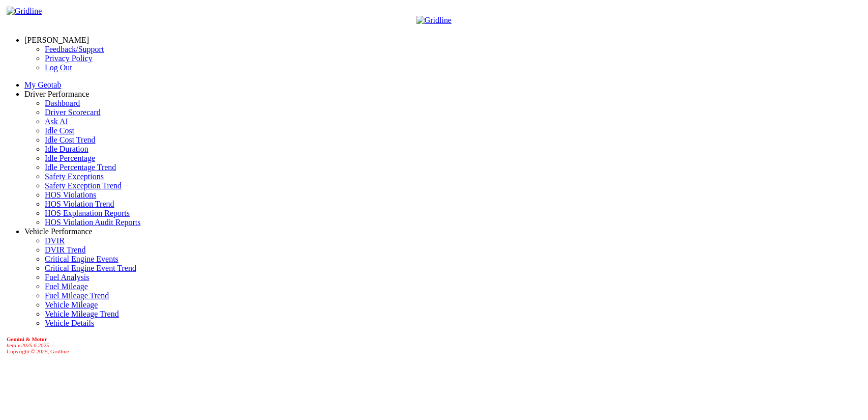 This screenshot has height=420, width=868. I want to click on a: HOS Explanation Reports, so click(87, 213).